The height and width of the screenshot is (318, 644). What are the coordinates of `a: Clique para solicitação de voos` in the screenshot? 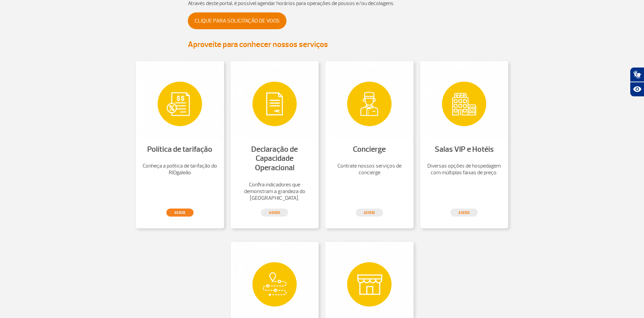 It's located at (237, 21).